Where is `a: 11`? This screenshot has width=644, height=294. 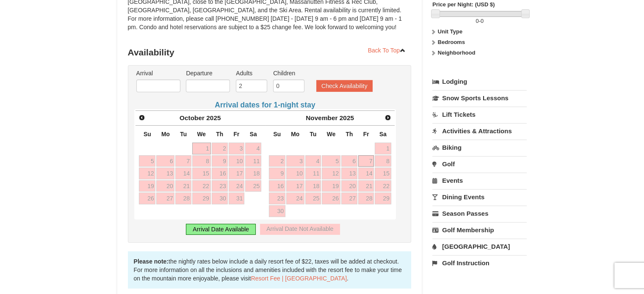
a: 11 is located at coordinates (313, 173).